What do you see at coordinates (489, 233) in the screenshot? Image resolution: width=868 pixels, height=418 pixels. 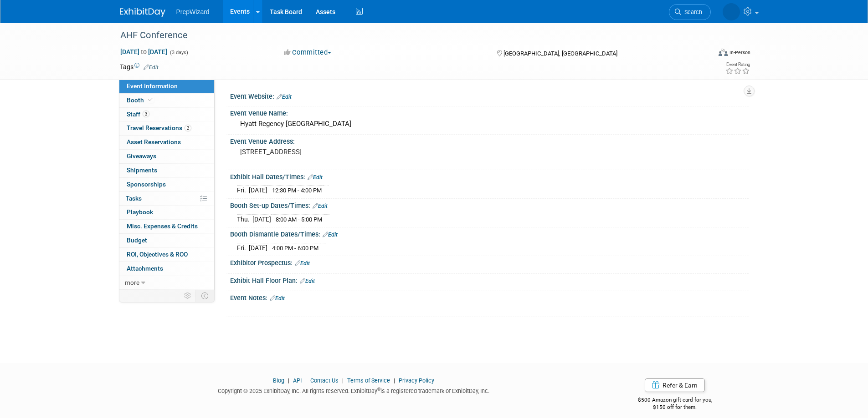 I see `div: Booth Dismantle Dates/Times:` at bounding box center [489, 233].